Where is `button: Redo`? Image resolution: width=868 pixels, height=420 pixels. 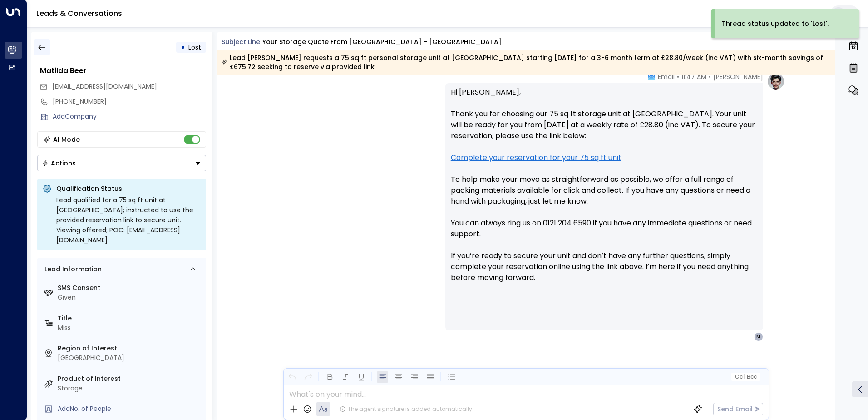
button: Redo is located at coordinates (308, 377).